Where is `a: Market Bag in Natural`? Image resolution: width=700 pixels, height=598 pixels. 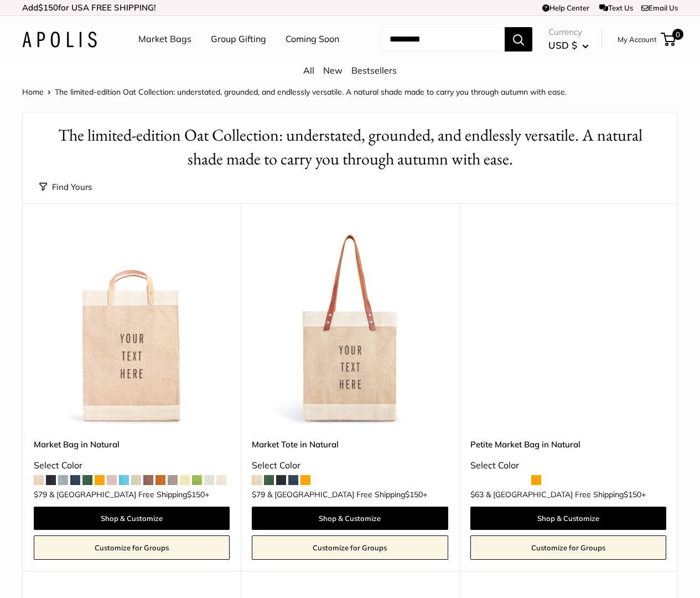
a: Market Bag in Natural is located at coordinates (132, 444).